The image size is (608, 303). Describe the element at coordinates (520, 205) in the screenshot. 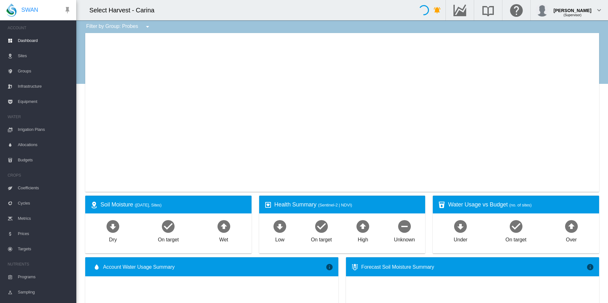

I see `span: (no. of sites)` at that location.